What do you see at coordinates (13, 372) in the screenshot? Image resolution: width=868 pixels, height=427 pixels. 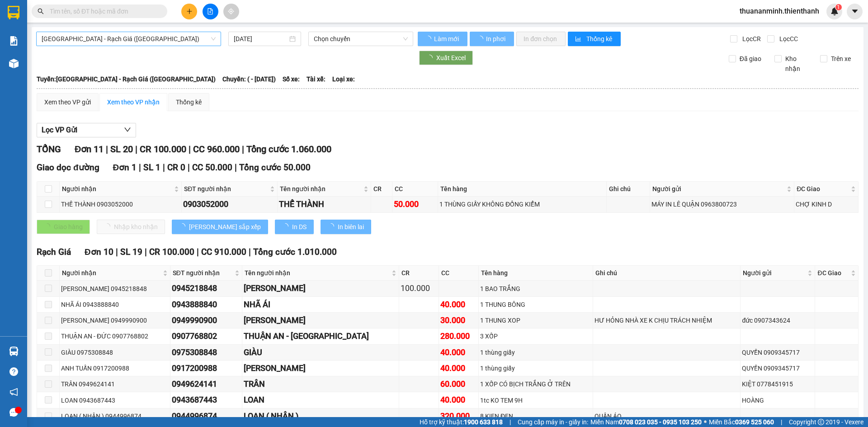 I see `span: question-circle` at bounding box center [13, 372].